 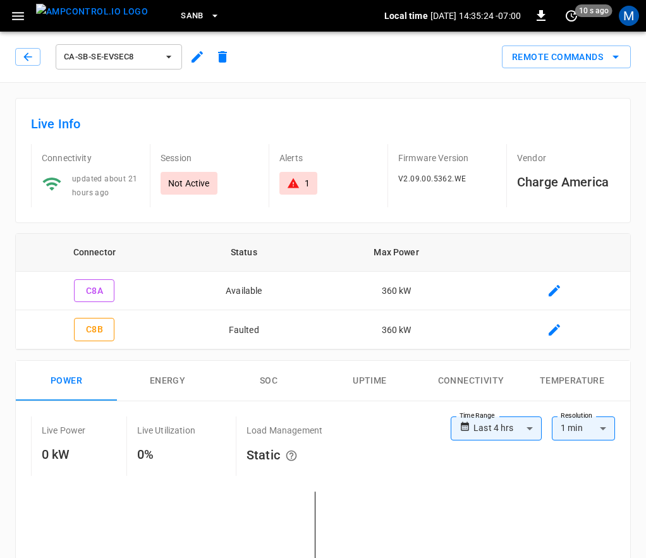 I want to click on button: Uptime, so click(x=370, y=381).